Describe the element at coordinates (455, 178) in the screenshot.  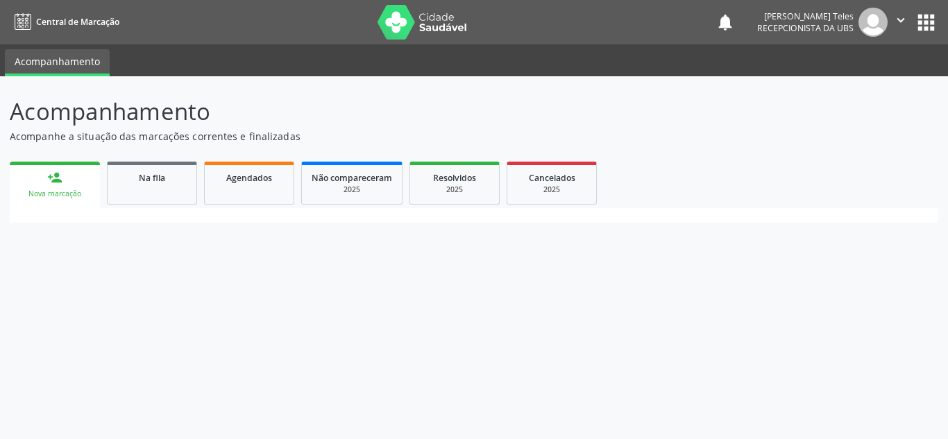
I see `span: Resolvidos` at that location.